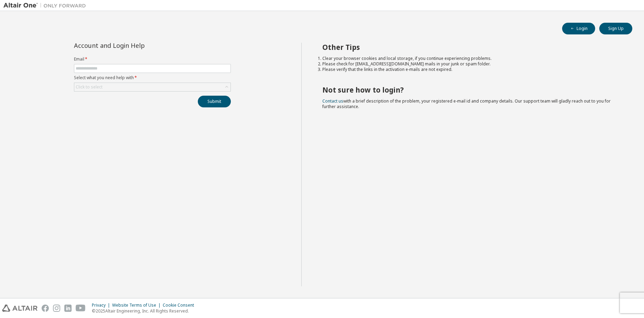 The image size is (644, 318). What do you see at coordinates (45, 308) in the screenshot?
I see `img: facebook.svg` at bounding box center [45, 308].